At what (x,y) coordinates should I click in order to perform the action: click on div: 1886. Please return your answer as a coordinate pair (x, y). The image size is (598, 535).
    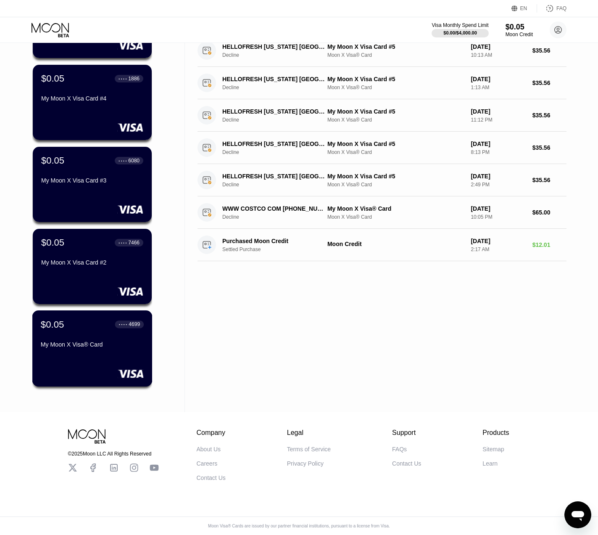
    Looking at the image, I should click on (134, 79).